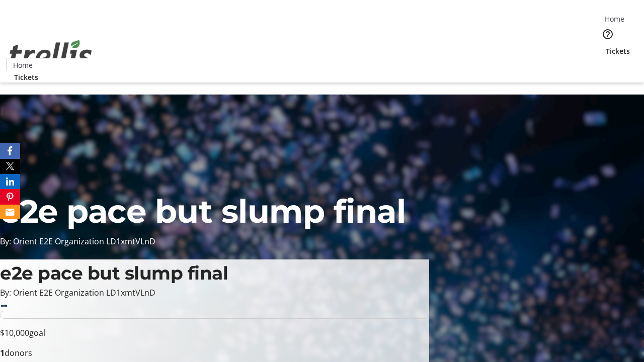  I want to click on button: Help, so click(608, 34).